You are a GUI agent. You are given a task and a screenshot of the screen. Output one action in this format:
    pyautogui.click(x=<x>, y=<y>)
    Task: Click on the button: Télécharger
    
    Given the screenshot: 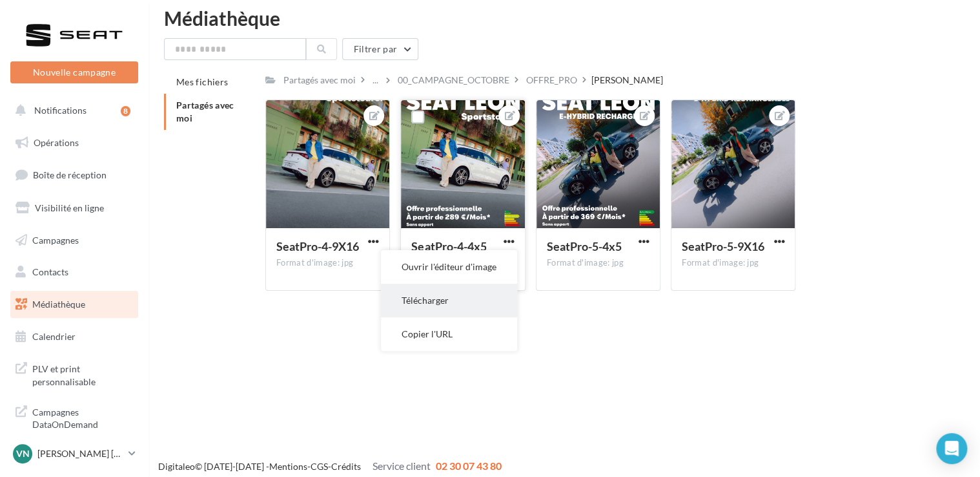 What is the action you would take?
    pyautogui.click(x=449, y=300)
    